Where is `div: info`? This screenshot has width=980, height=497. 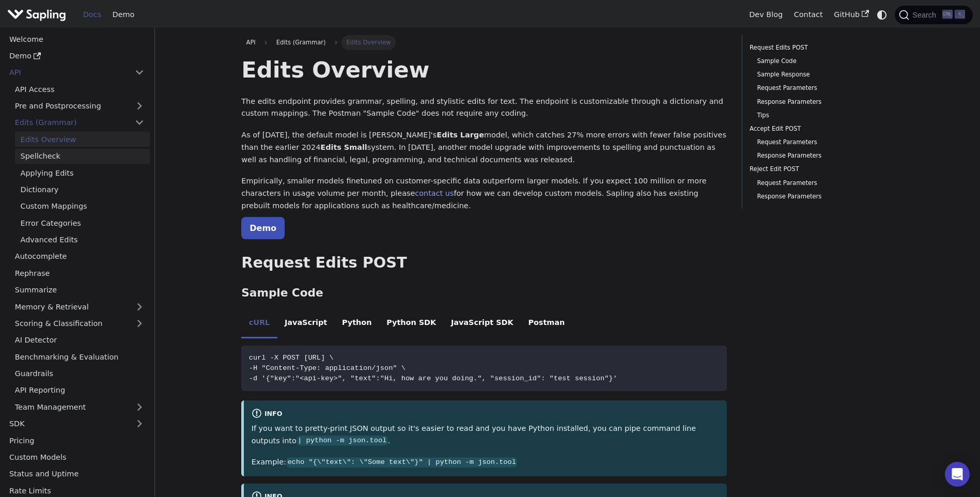
div: info is located at coordinates (485, 415).